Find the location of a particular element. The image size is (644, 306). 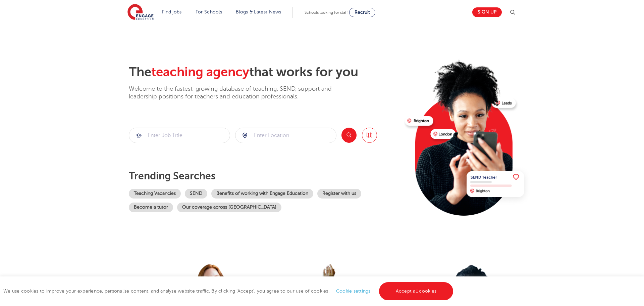

p: Trending searches is located at coordinates (264, 176).